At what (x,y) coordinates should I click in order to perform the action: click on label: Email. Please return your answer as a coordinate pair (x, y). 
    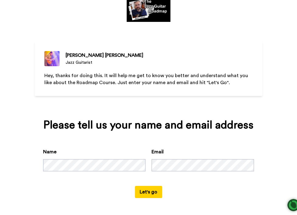
    Looking at the image, I should click on (158, 152).